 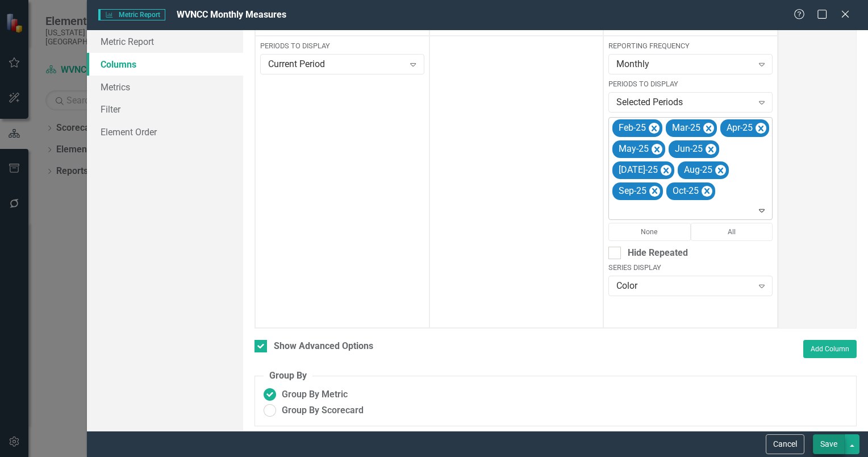 I want to click on div: Hide Repeated, so click(x=658, y=252).